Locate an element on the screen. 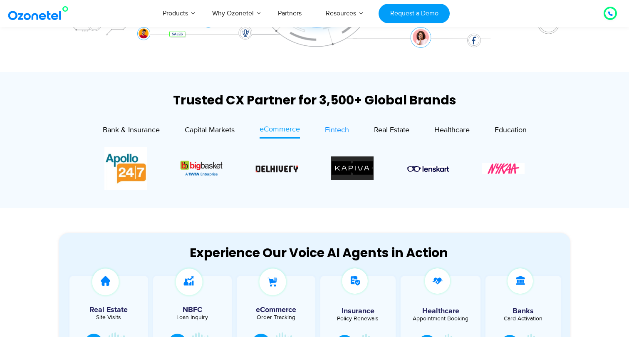 The width and height of the screenshot is (629, 337). div: Order Tracking is located at coordinates (276, 318).